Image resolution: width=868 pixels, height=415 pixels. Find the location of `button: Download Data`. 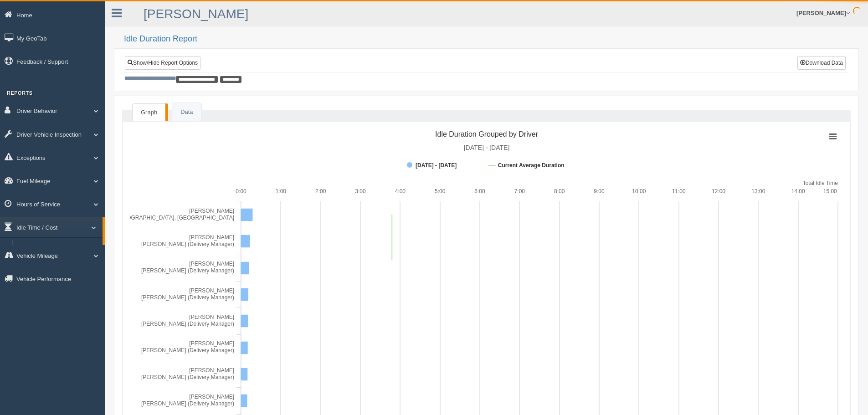

button: Download Data is located at coordinates (821, 63).